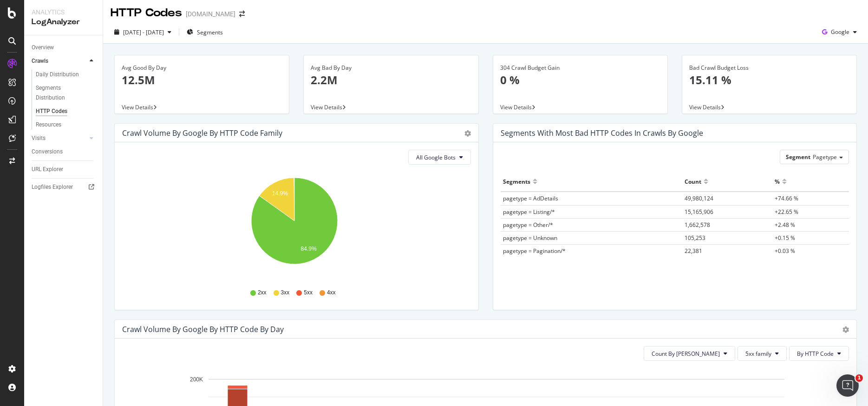 This screenshot has width=868, height=406. I want to click on div: Avg Bad By Day, so click(391, 68).